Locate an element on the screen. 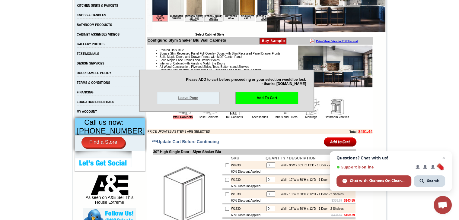  td: Baycreek Gray is located at coordinates (78, 30).